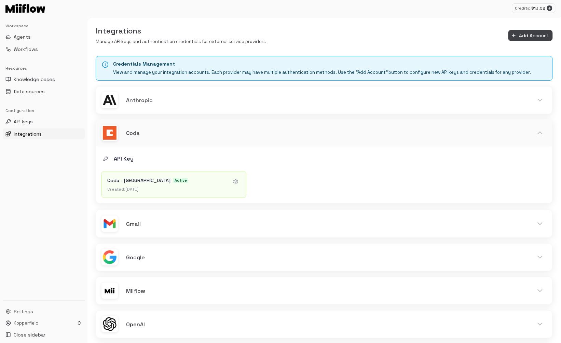 The width and height of the screenshot is (561, 343). Describe the element at coordinates (110, 257) in the screenshot. I see `img: Google logo` at that location.